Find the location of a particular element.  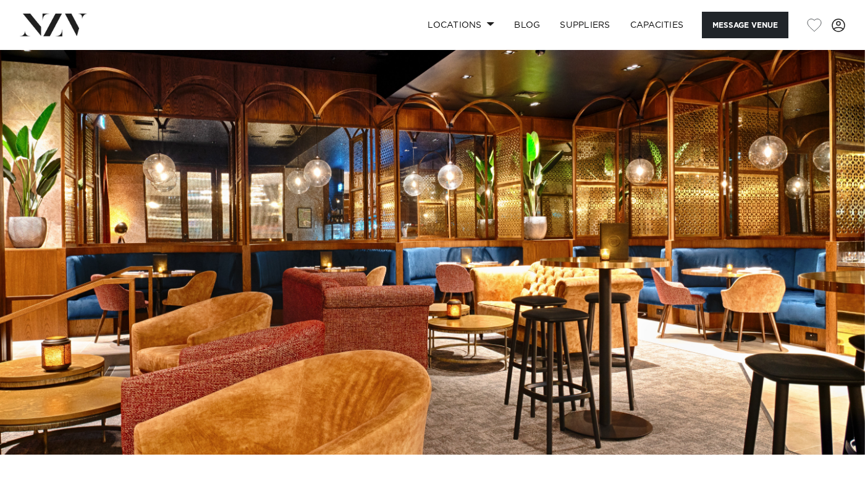

img: nzv-logo.png is located at coordinates (53, 25).